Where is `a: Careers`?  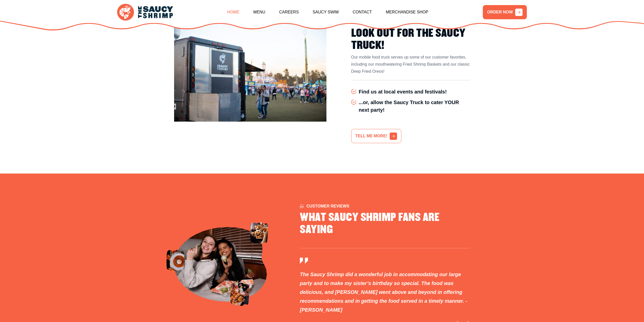
a: Careers is located at coordinates (288, 12).